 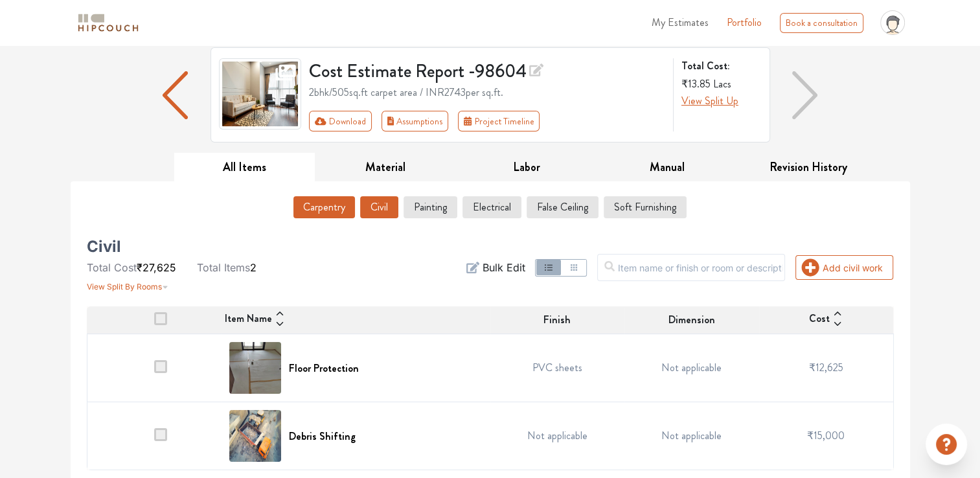 What do you see at coordinates (255, 368) in the screenshot?
I see `img: Floor Protection` at bounding box center [255, 368].